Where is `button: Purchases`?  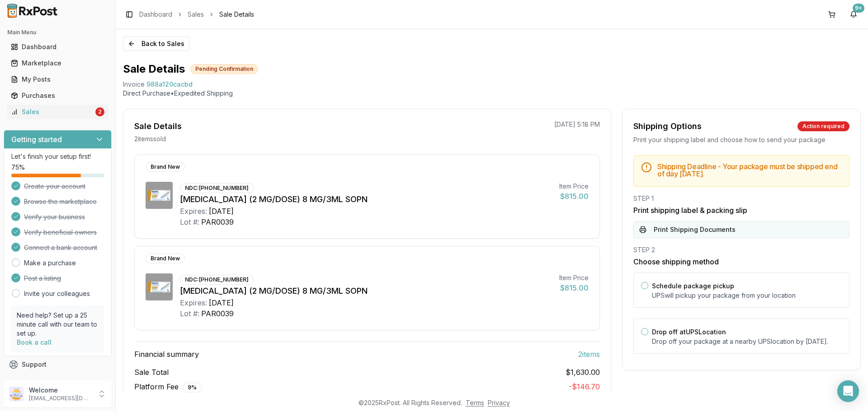
button: Purchases is located at coordinates (58, 95).